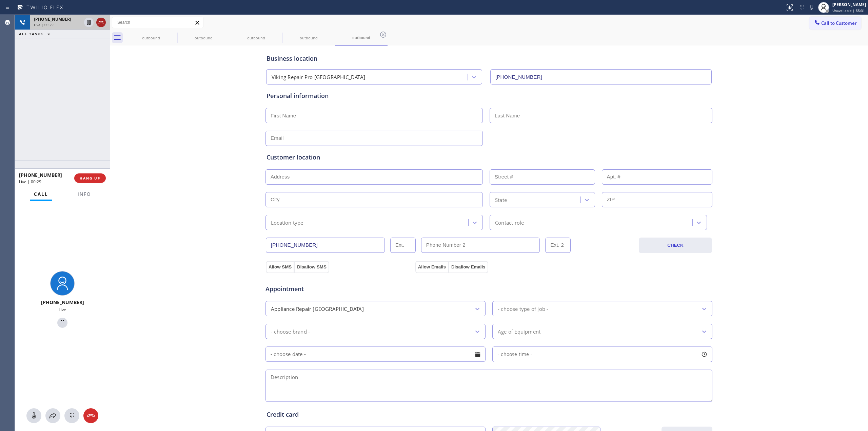  What do you see at coordinates (374, 200) in the screenshot?
I see `input: City` at bounding box center [374, 200].